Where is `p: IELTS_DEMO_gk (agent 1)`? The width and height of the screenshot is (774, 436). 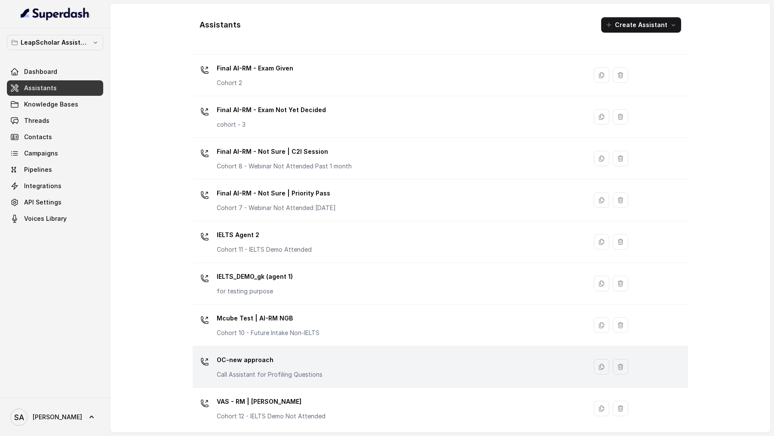 p: IELTS_DEMO_gk (agent 1) is located at coordinates (254, 277).